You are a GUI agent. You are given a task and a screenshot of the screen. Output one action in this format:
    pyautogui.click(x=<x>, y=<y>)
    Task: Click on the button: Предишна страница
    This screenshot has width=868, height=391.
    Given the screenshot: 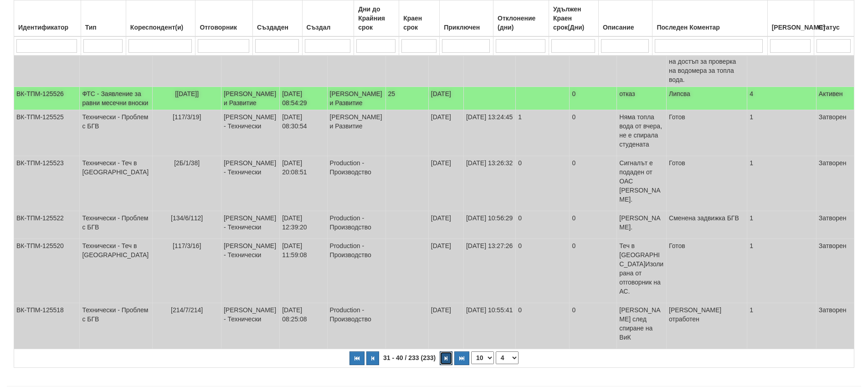 What is the action you would take?
    pyautogui.click(x=373, y=358)
    